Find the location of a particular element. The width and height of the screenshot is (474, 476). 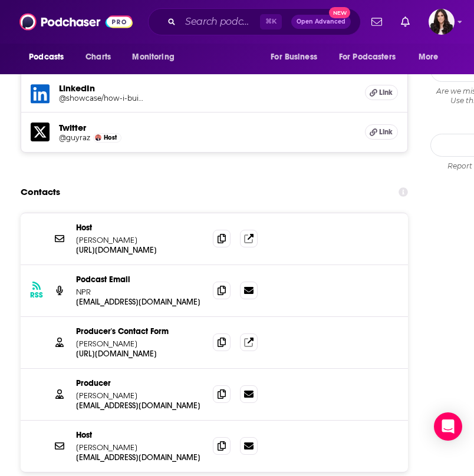

p: Producer's Contact Form is located at coordinates (140, 331).